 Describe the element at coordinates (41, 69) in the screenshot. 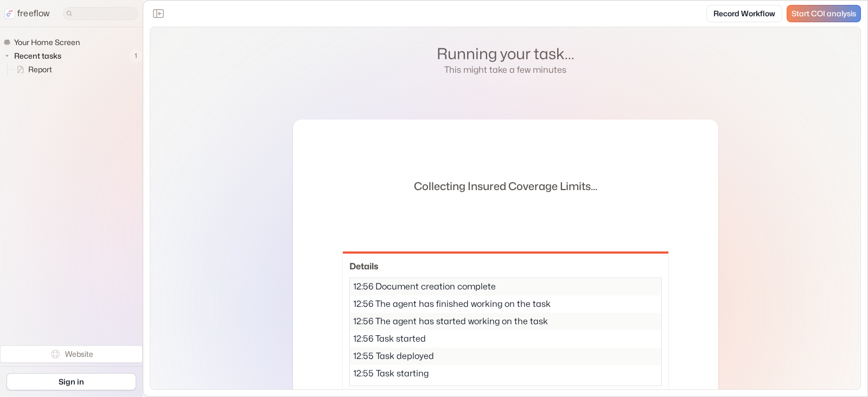

I see `span: Report` at that location.